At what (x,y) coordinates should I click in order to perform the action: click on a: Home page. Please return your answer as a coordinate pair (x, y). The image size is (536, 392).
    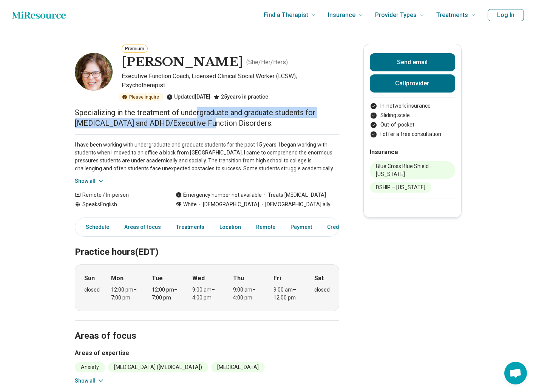
    Looking at the image, I should click on (39, 15).